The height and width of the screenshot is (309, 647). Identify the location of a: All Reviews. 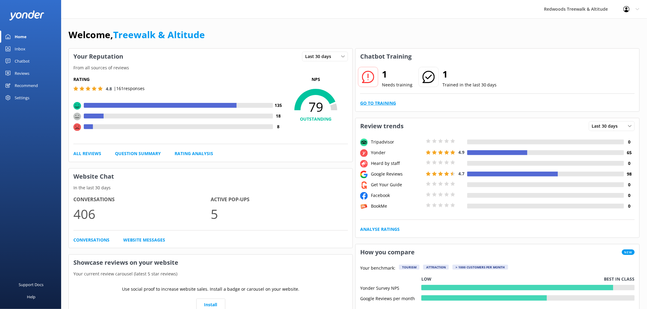
(87, 154).